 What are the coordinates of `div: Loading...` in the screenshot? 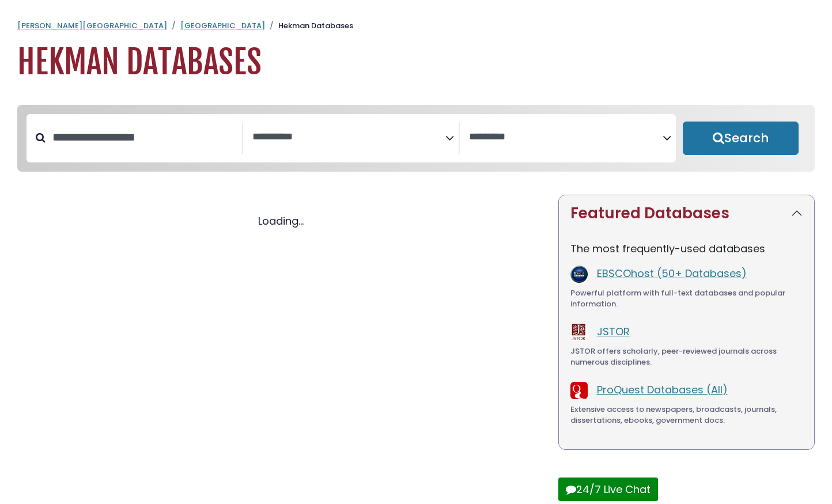 It's located at (281, 221).